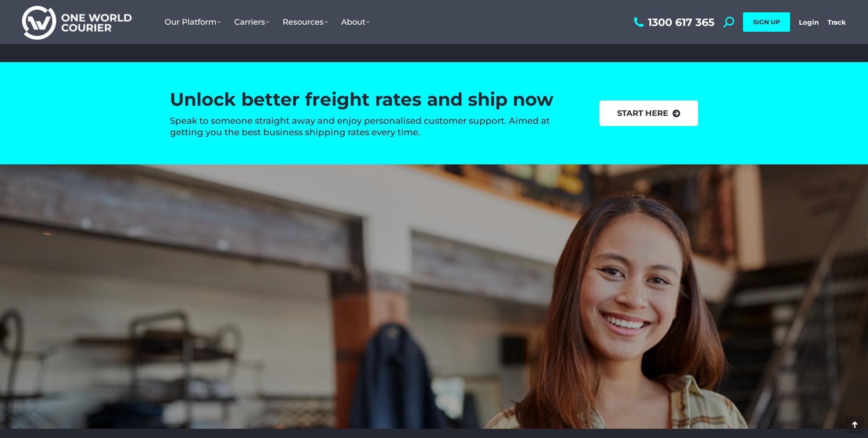 The image size is (868, 438). I want to click on a: Our Platform, so click(193, 22).